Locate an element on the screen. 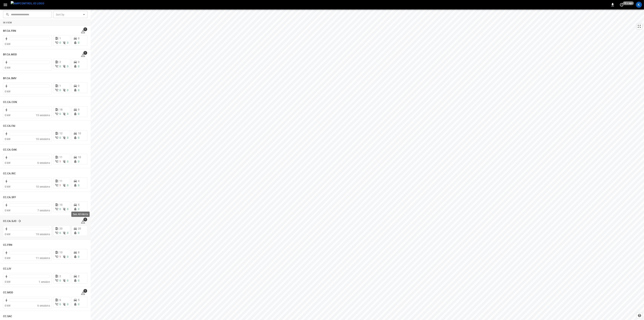 The width and height of the screenshot is (644, 320). p: See All Alerts is located at coordinates (80, 214).